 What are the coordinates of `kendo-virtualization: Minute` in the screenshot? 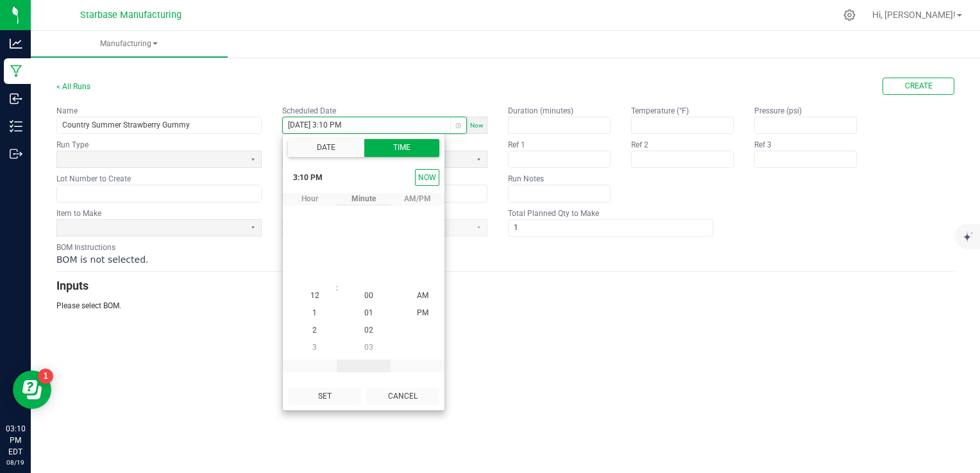 It's located at (368, 295).